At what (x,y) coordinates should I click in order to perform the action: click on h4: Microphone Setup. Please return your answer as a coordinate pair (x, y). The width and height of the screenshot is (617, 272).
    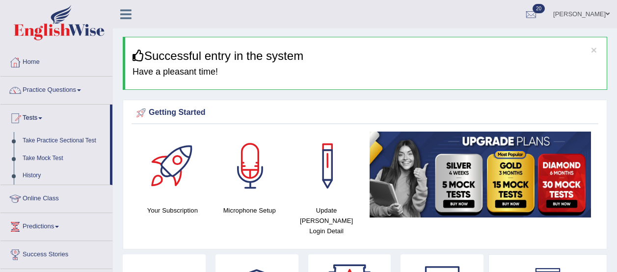
    Looking at the image, I should click on (249, 210).